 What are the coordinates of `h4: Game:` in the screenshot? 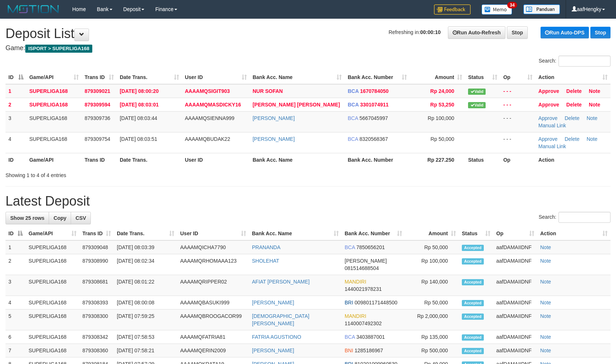 It's located at (308, 48).